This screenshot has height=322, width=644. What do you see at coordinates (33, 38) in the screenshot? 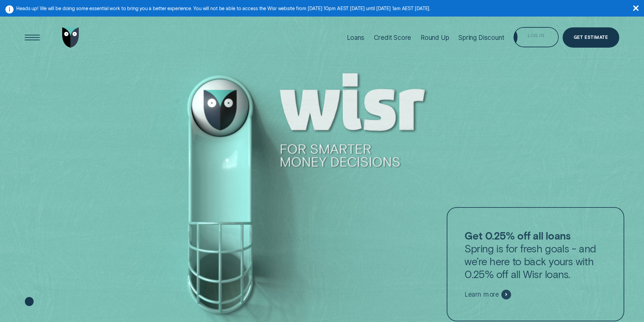
I see `button: Open Menu` at bounding box center [33, 38].